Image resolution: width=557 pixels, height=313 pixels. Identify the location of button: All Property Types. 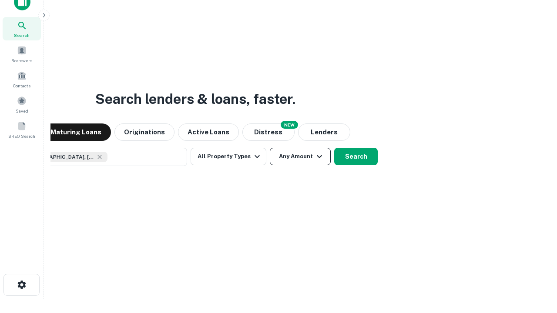
(228, 157).